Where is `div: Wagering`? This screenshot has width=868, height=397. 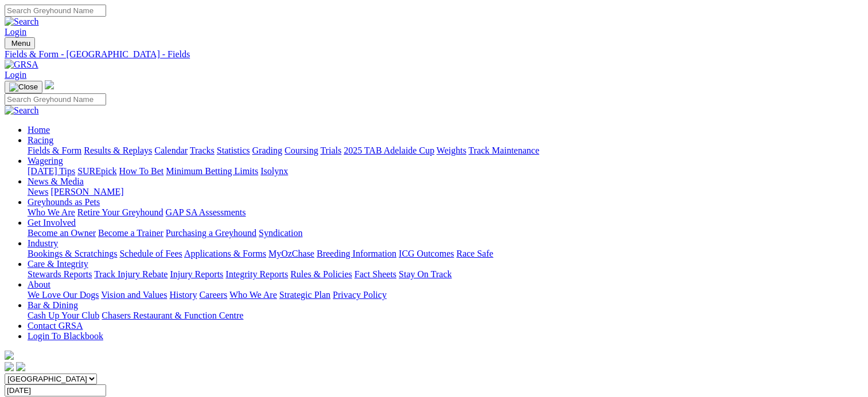
div: Wagering is located at coordinates (445, 172).